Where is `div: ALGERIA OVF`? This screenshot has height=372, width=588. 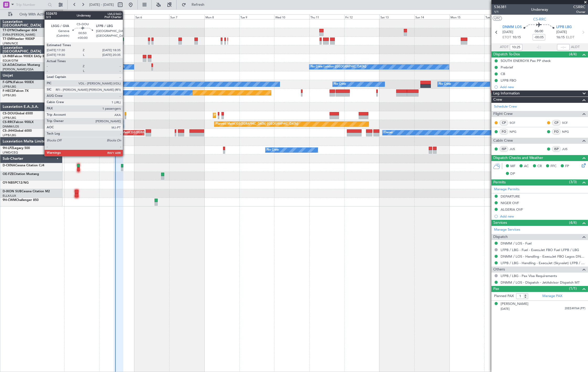 div: ALGERIA OVF is located at coordinates (512, 210).